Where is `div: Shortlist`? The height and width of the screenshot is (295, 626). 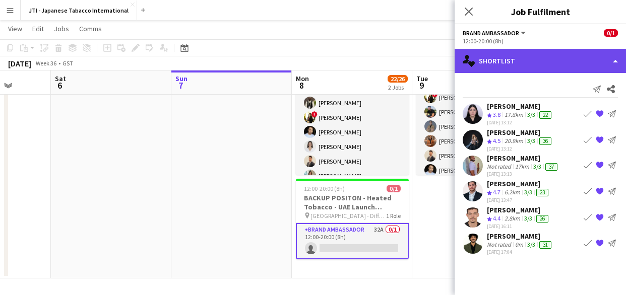 div: Shortlist is located at coordinates (541, 61).